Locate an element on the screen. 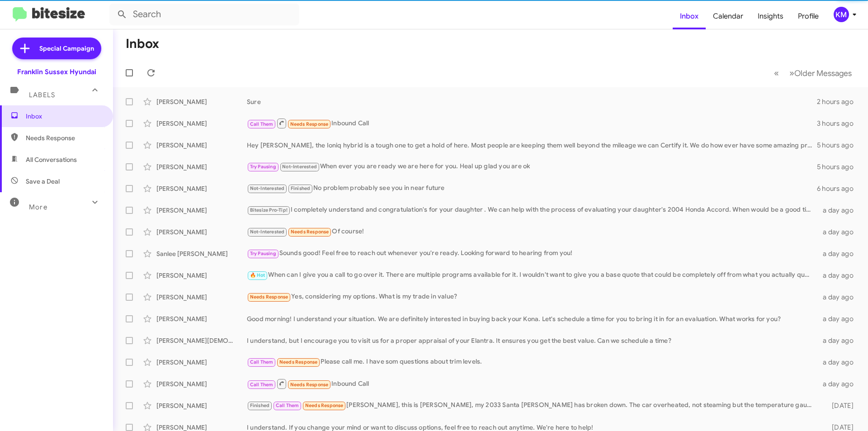 Image resolution: width=868 pixels, height=431 pixels. span: Older Messages is located at coordinates (823, 74).